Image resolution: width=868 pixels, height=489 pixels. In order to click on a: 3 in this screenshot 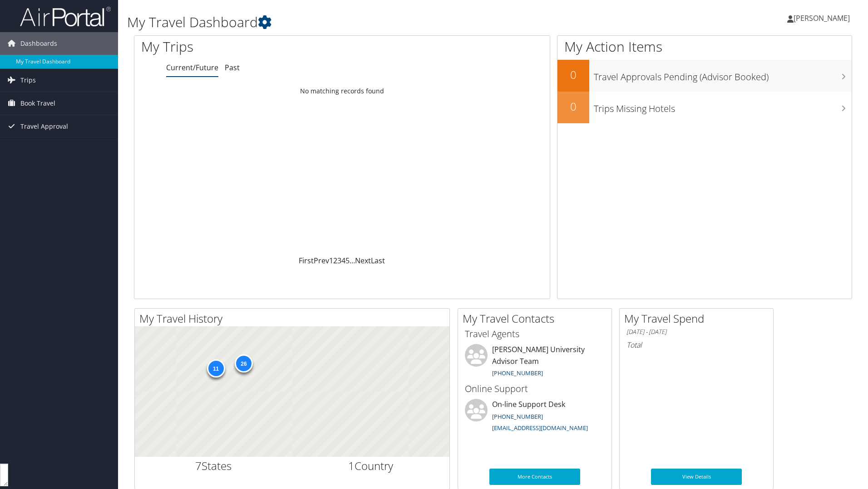, I will do `click(339, 260)`.